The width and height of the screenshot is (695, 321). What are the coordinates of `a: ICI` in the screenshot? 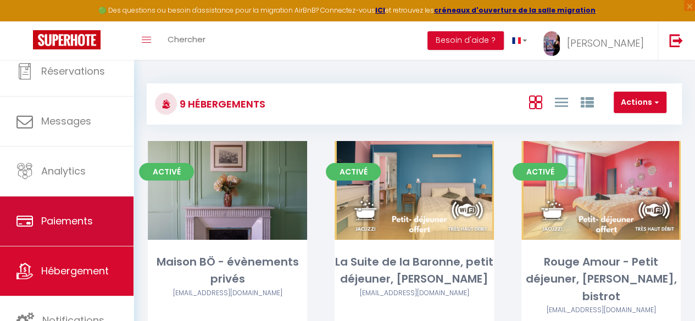 It's located at (380, 10).